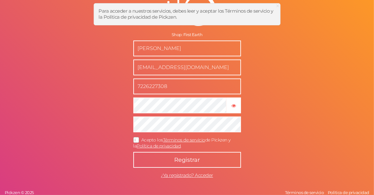 Image resolution: width=374 pixels, height=195 pixels. What do you see at coordinates (29, 39) in the screenshot?
I see `img: tab_domain_overview_orange.svg` at bounding box center [29, 39].